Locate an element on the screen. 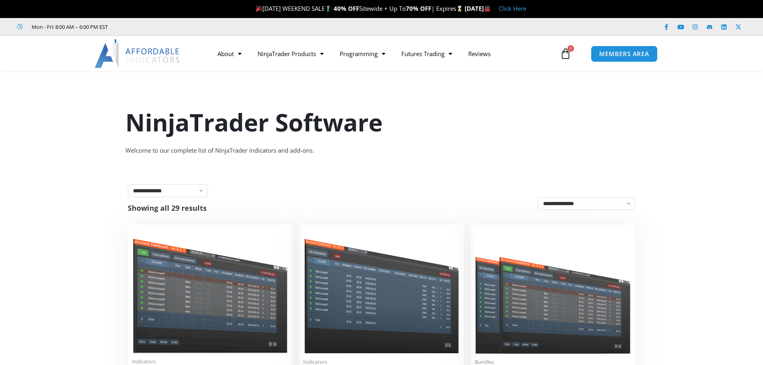  a: About is located at coordinates (230, 54).